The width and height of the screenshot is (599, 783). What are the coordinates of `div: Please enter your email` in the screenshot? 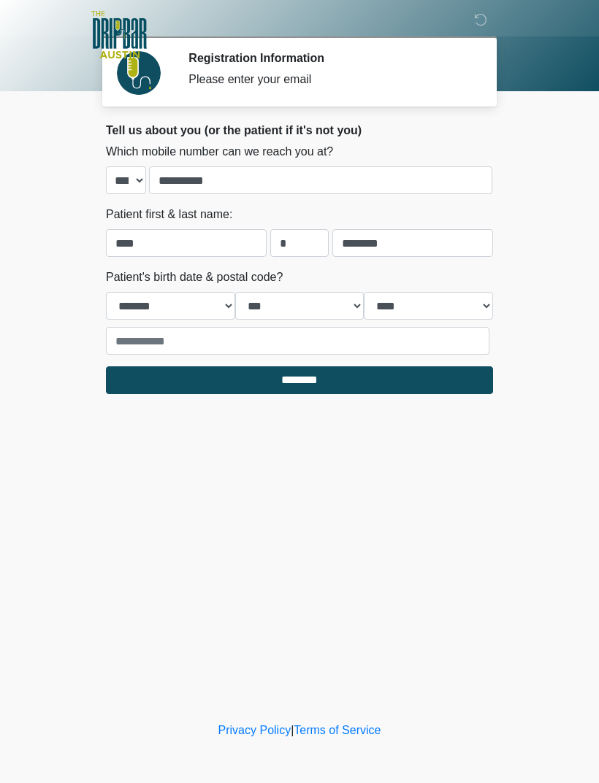 It's located at (329, 80).